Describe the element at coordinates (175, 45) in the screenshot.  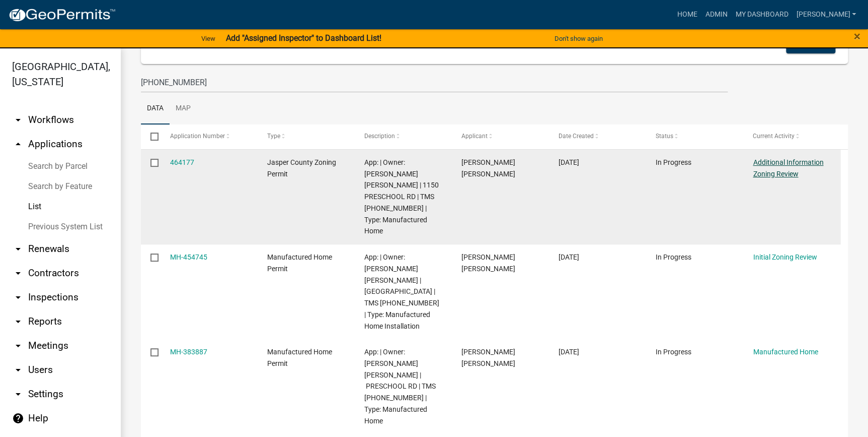
I see `a: + Filter` at that location.